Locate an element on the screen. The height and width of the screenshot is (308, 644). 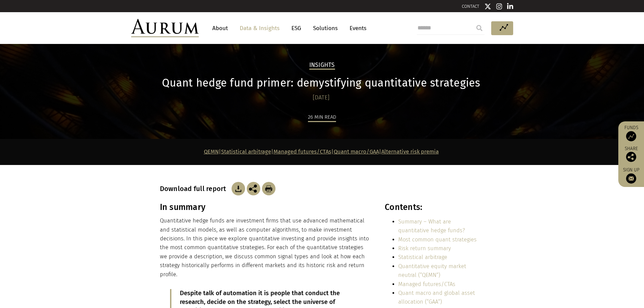
h3: In summary is located at coordinates (265, 207).